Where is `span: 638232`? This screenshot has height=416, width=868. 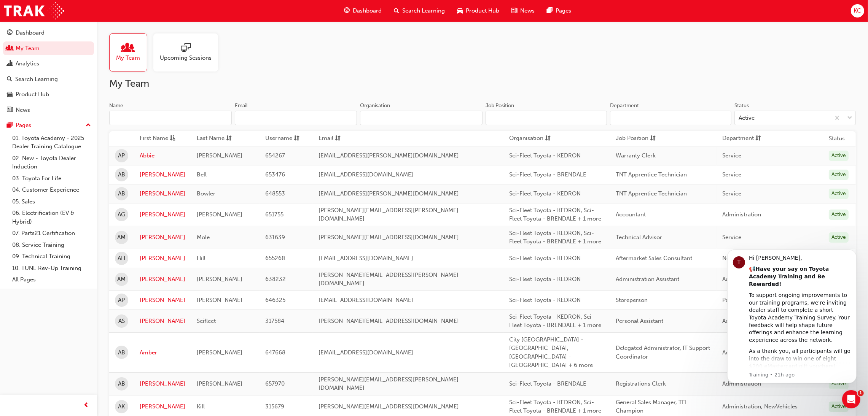 span: 638232 is located at coordinates (276, 279).